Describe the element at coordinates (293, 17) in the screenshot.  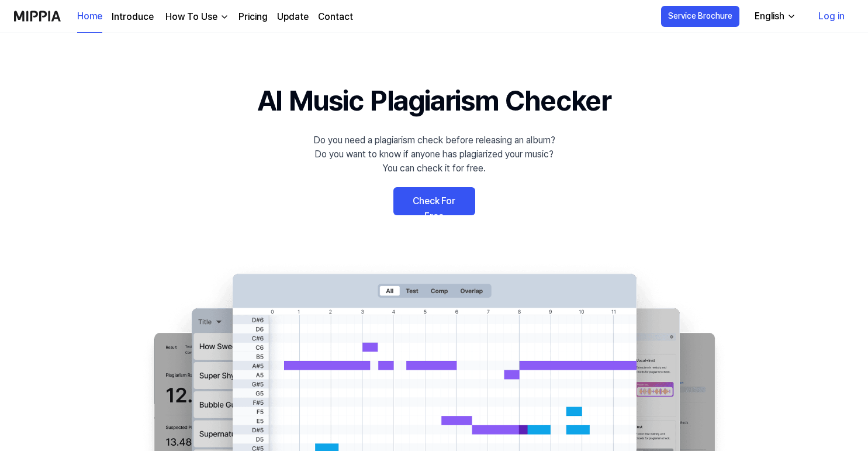
I see `a: Update` at that location.